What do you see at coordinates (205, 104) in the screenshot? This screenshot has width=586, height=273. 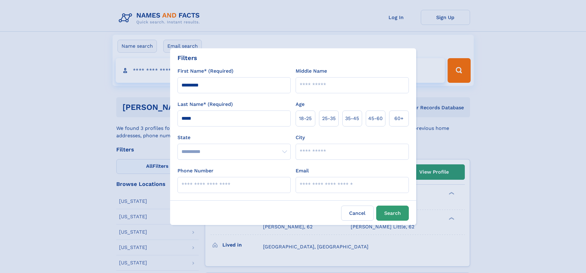 I see `label: Last Name* (Required)` at bounding box center [205, 104].